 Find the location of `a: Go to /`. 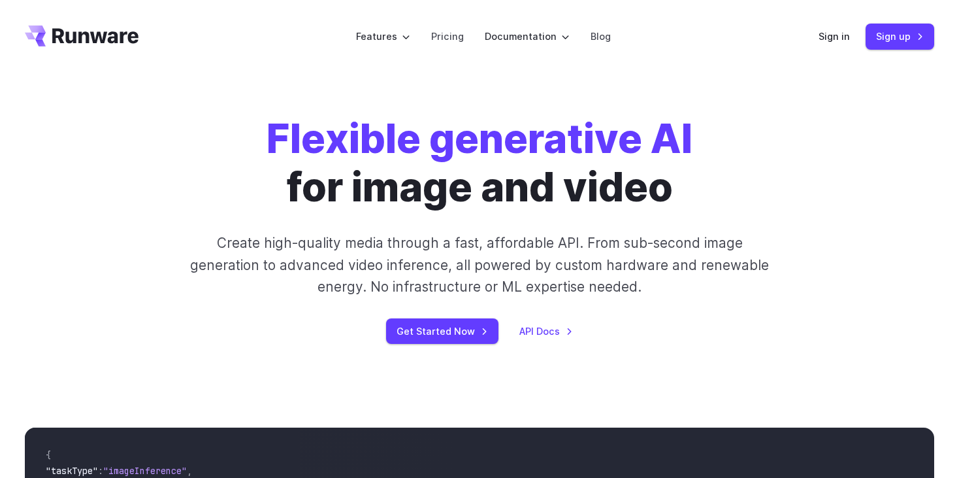

a: Go to / is located at coordinates (82, 36).